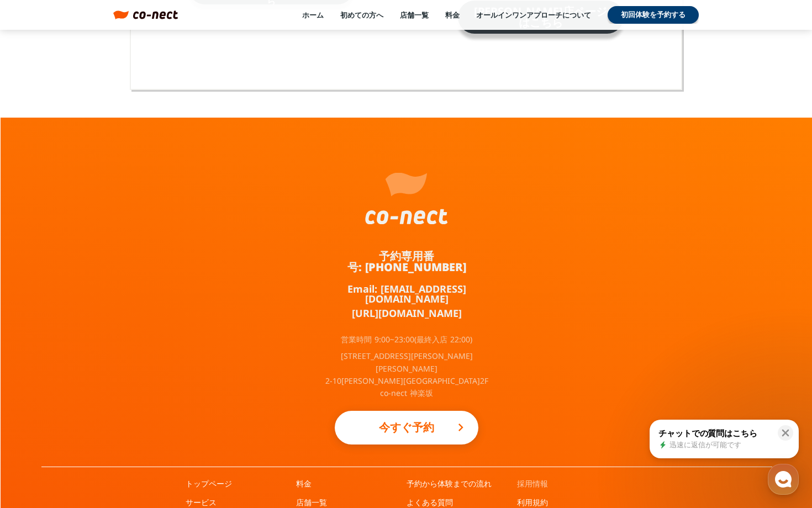 Image resolution: width=812 pixels, height=508 pixels. I want to click on a: トップページ, so click(209, 484).